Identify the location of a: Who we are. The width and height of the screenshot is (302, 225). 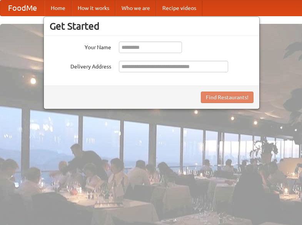
(136, 8).